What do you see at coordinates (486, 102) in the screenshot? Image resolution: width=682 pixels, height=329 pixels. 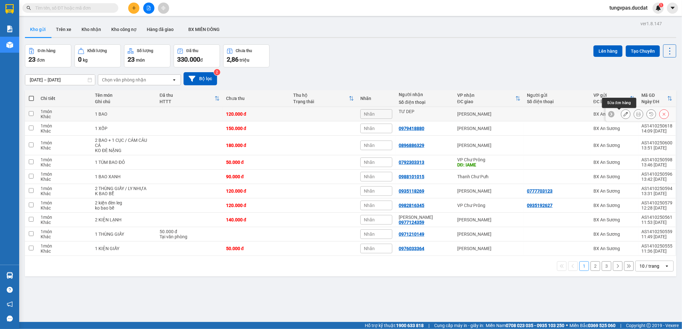 I see `div: ĐC giao` at bounding box center [486, 102].